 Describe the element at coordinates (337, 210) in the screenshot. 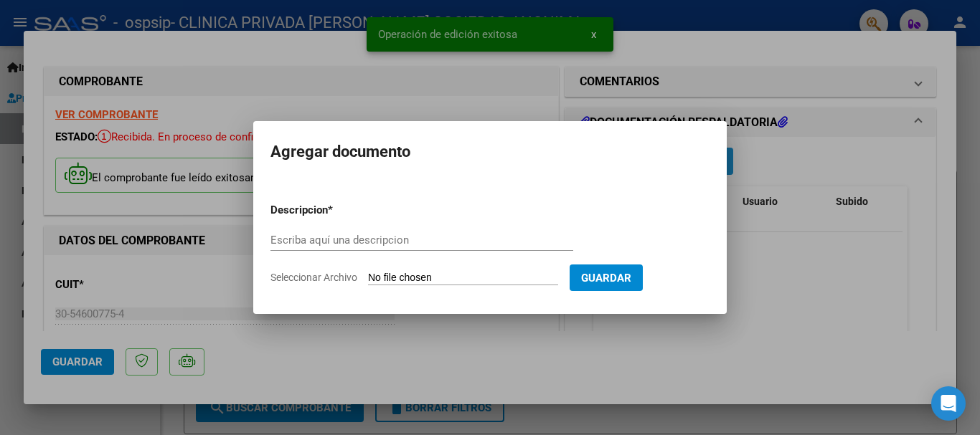

I see `p: Descripcion` at that location.